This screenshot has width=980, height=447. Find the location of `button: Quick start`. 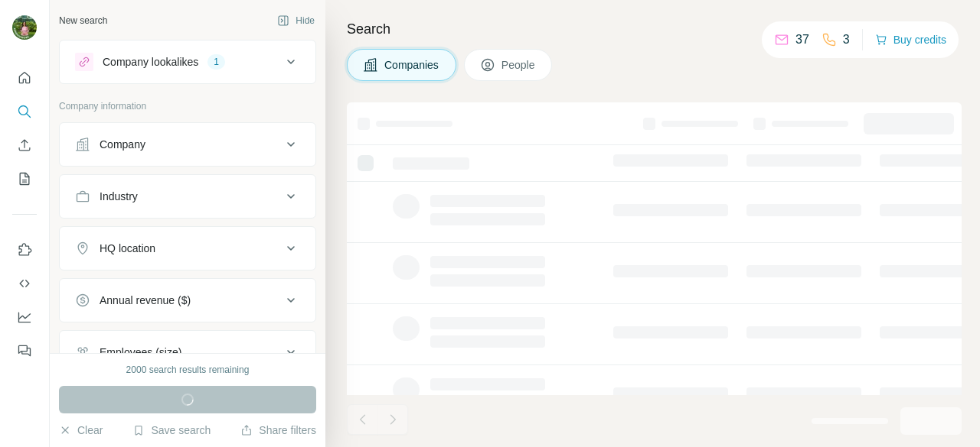

button: Quick start is located at coordinates (24, 78).